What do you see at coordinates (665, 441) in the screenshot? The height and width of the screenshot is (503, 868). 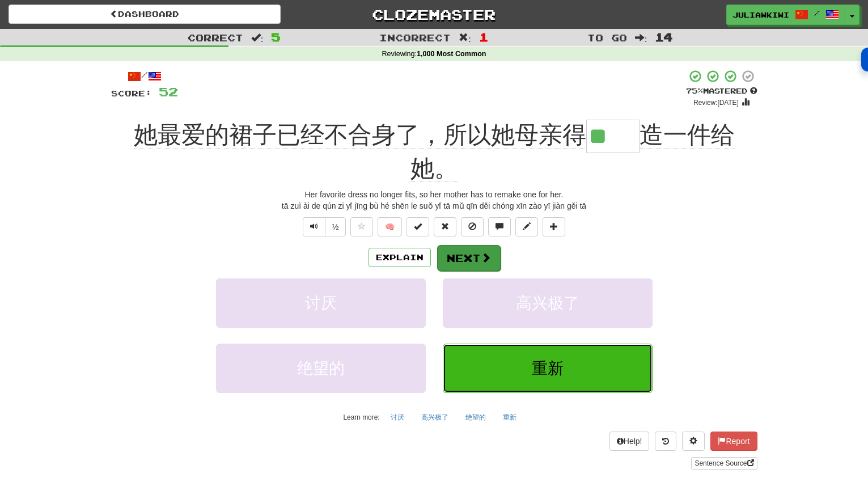 I see `button: Round history (alt+y)` at bounding box center [665, 441].